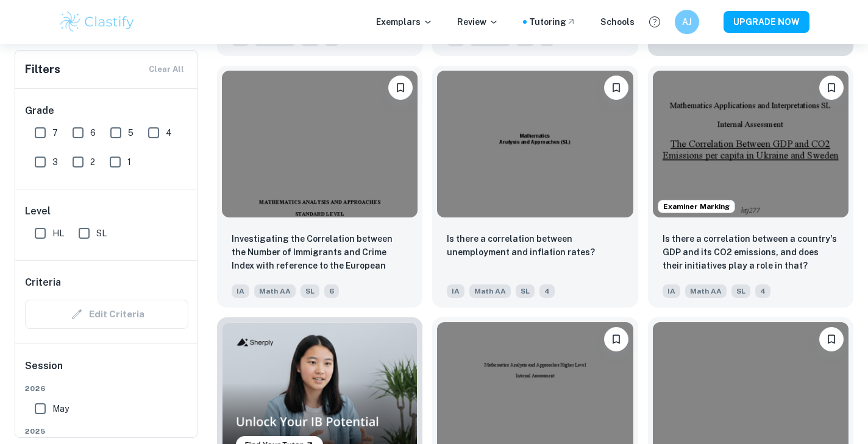  Describe the element at coordinates (766, 22) in the screenshot. I see `button: UPGRADE NOW` at that location.